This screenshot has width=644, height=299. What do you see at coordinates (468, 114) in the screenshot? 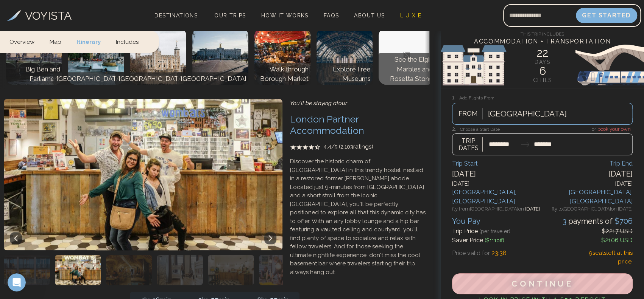
I see `span: FROM` at bounding box center [468, 114].